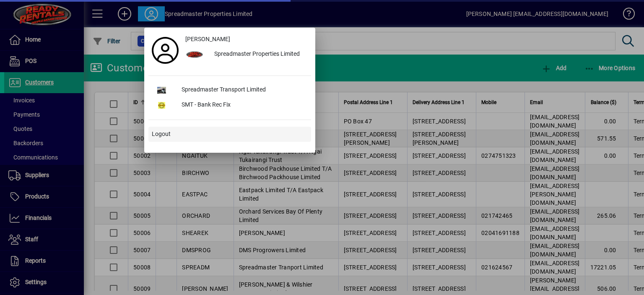  Describe the element at coordinates (161, 134) in the screenshot. I see `span: Logout` at that location.